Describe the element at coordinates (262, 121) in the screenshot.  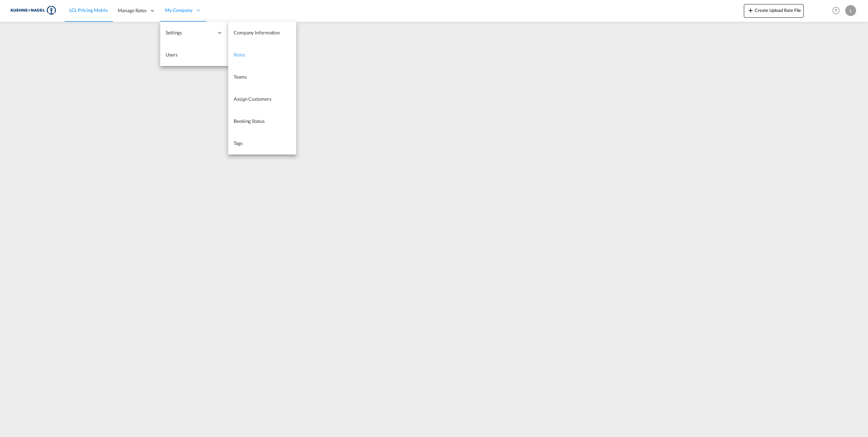
I see `a: Booking Status` at that location.